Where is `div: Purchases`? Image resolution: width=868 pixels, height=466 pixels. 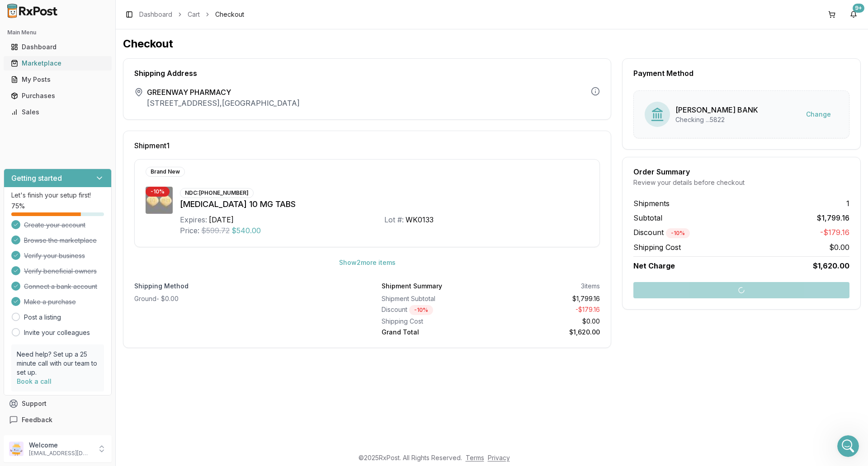 div: Purchases is located at coordinates (58, 96).